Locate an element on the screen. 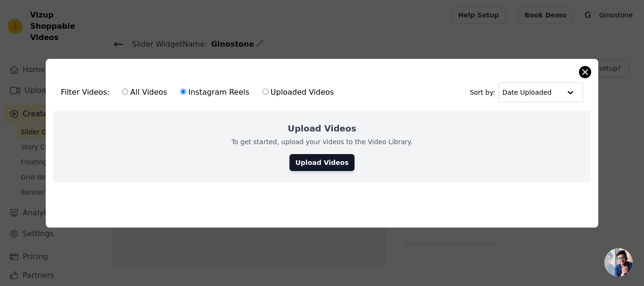 This screenshot has width=644, height=286. a: Upload Videos is located at coordinates (321, 162).